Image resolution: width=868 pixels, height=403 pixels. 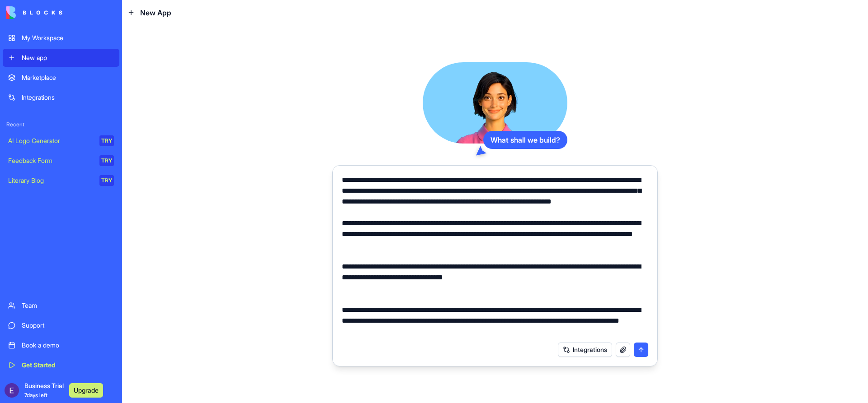 I want to click on a: New app, so click(x=61, y=58).